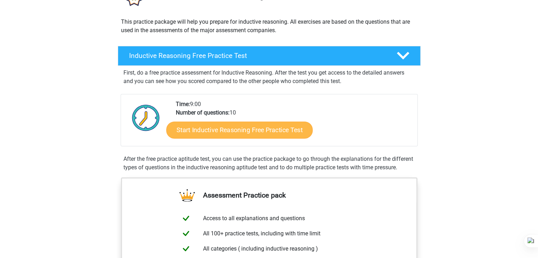 This screenshot has height=258, width=538. What do you see at coordinates (269, 163) in the screenshot?
I see `div: After the free practice aptitude test, you can use the practice package to go through the explana...` at bounding box center [269, 163].